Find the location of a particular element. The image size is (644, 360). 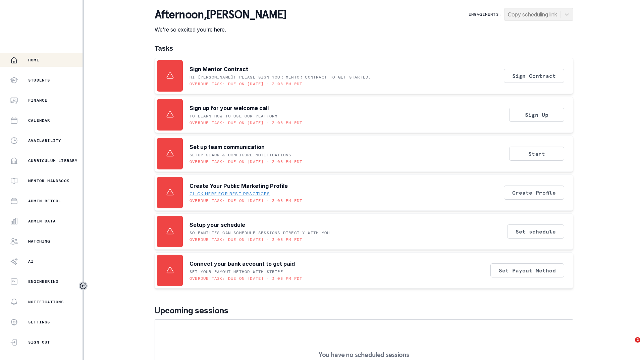

button: Sign Contract is located at coordinates (534, 76).